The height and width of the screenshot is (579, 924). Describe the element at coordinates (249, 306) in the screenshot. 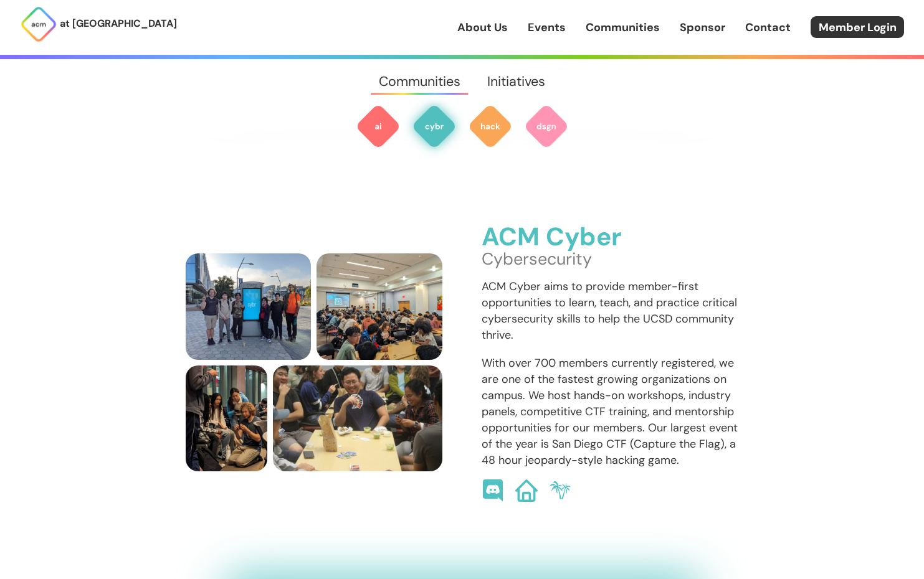

I see `img: ACM Cyber Board stands in front of a UCSD kiosk set to display "Cyber"` at that location.